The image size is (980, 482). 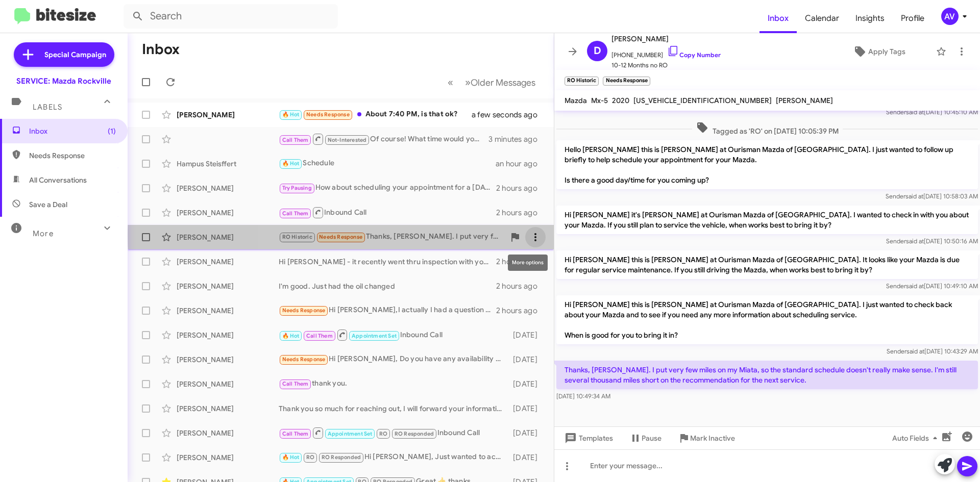 What do you see at coordinates (393, 384) in the screenshot?
I see `div: thank you.` at bounding box center [393, 384].